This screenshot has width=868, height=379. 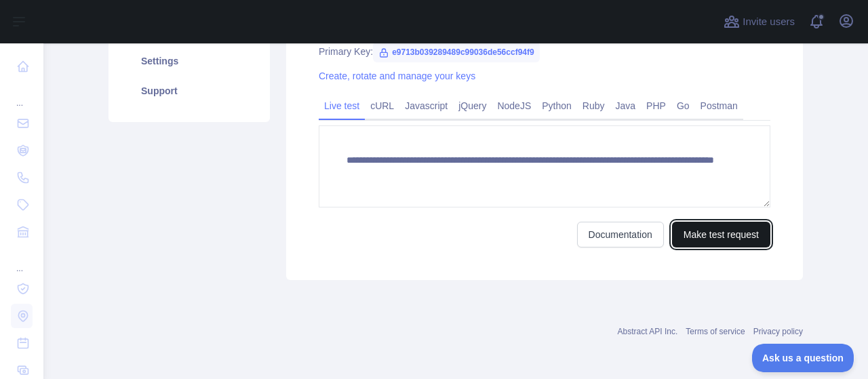 What do you see at coordinates (457, 53) in the screenshot?
I see `span: e9713b039289489c99036de56ccf94f9` at bounding box center [457, 53].